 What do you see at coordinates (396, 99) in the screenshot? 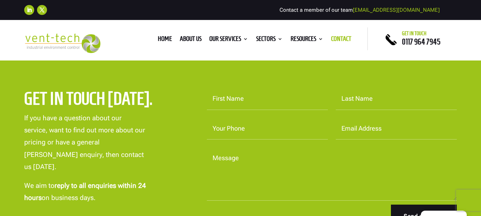
I see `input: Last Name` at bounding box center [396, 99].